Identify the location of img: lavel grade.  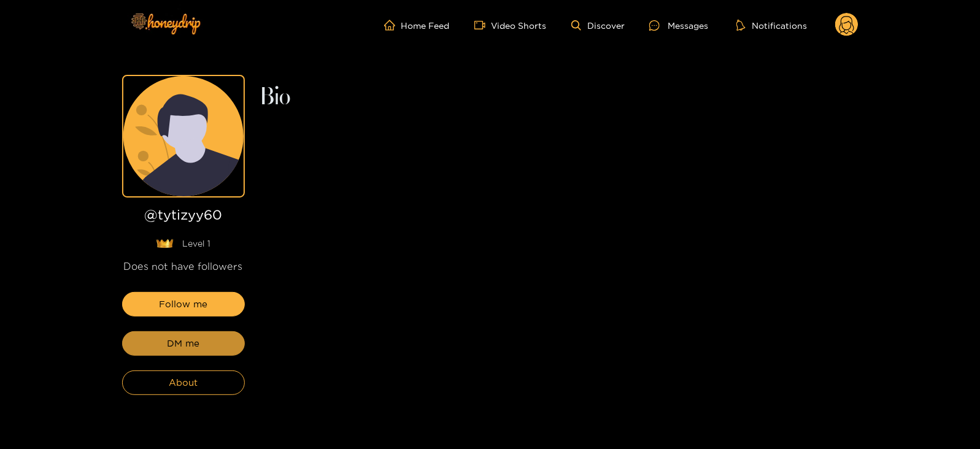
(165, 243).